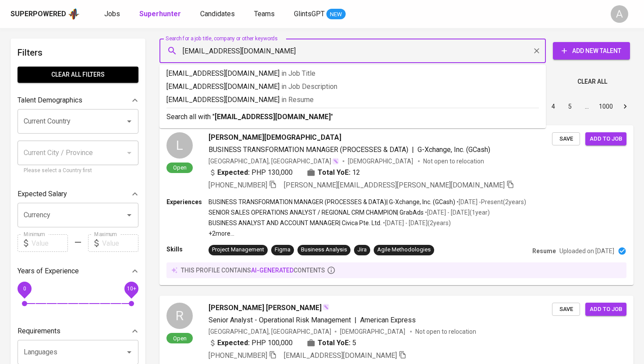 Image resolution: width=644 pixels, height=364 pixels. Describe the element at coordinates (131, 288) in the screenshot. I see `span: 10+` at that location.